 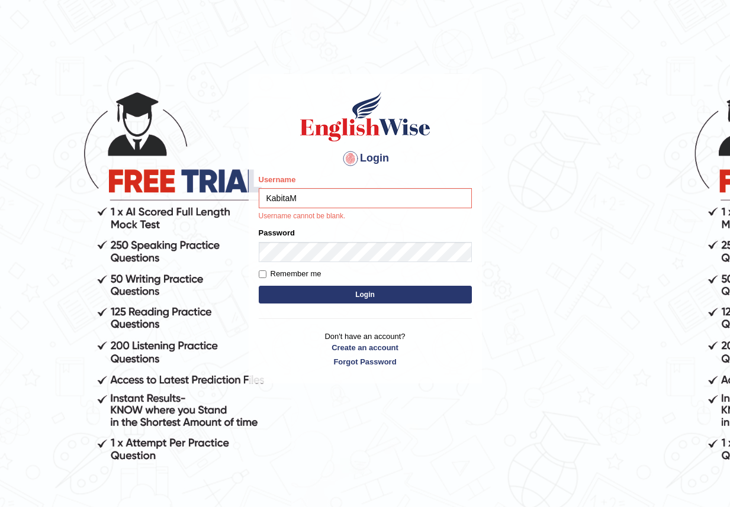 I want to click on input: Remember me, so click(x=262, y=274).